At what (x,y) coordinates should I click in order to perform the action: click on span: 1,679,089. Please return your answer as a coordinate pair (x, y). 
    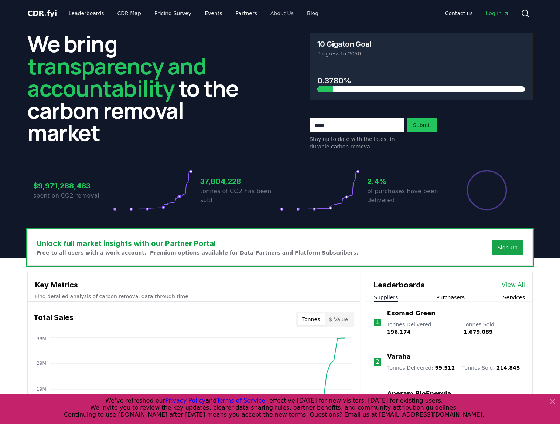
    Looking at the image, I should click on (478, 332).